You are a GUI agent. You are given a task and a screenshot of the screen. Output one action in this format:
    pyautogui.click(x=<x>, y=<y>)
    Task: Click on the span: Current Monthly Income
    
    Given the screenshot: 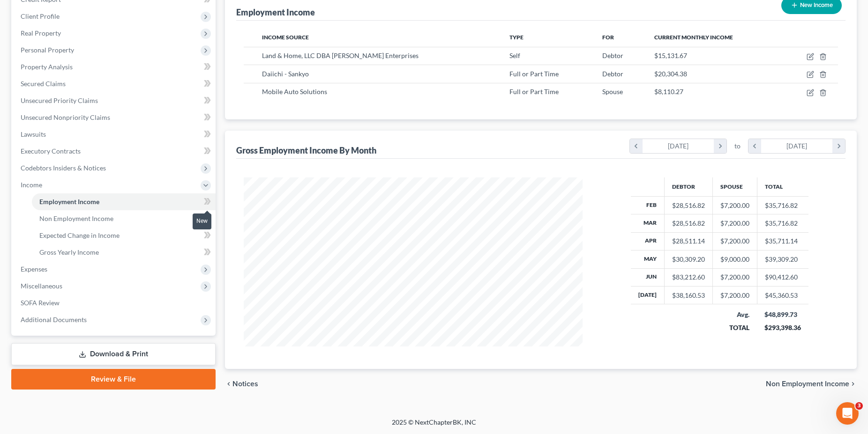 What is the action you would take?
    pyautogui.click(x=694, y=37)
    